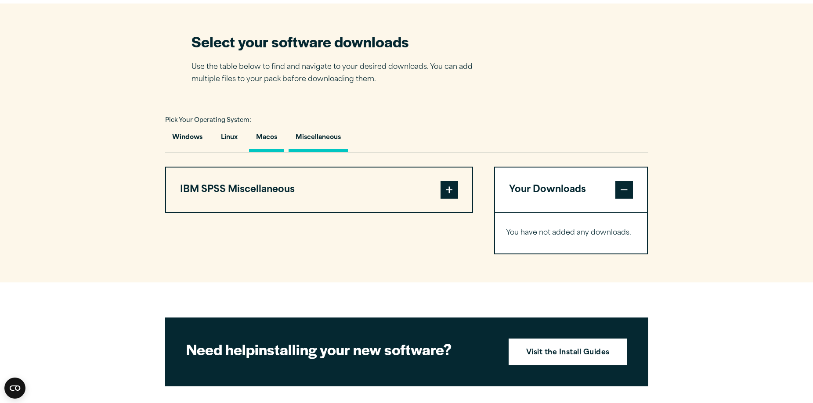  What do you see at coordinates (208, 120) in the screenshot?
I see `span: Pick Your Operating System:` at bounding box center [208, 120].